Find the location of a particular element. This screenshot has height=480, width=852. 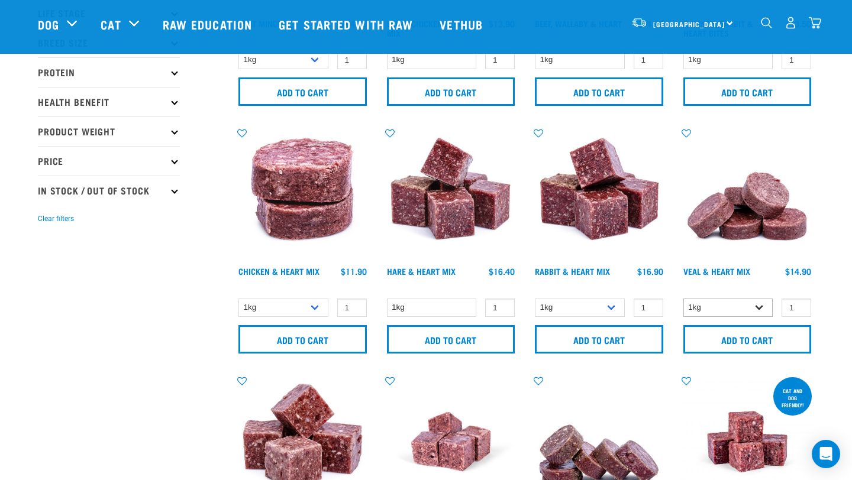

img: Pile Of Cubed Hare Heart For Pets is located at coordinates (451, 194).